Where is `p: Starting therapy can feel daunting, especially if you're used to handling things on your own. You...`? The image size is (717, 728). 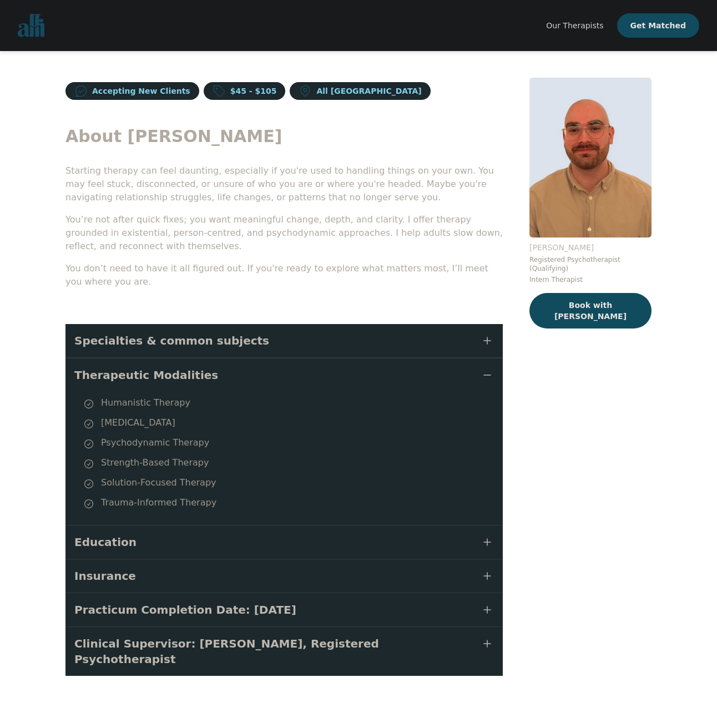 p: Starting therapy can feel daunting, especially if you're used to handling things on your own. You... is located at coordinates (284, 184).